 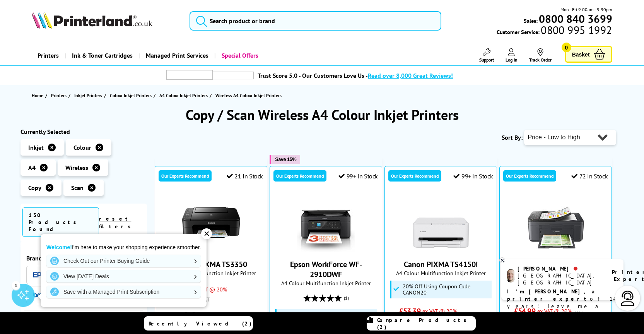 What do you see at coordinates (184, 95) in the screenshot?
I see `a: A4 Colour Inkjet Printers` at bounding box center [184, 95].